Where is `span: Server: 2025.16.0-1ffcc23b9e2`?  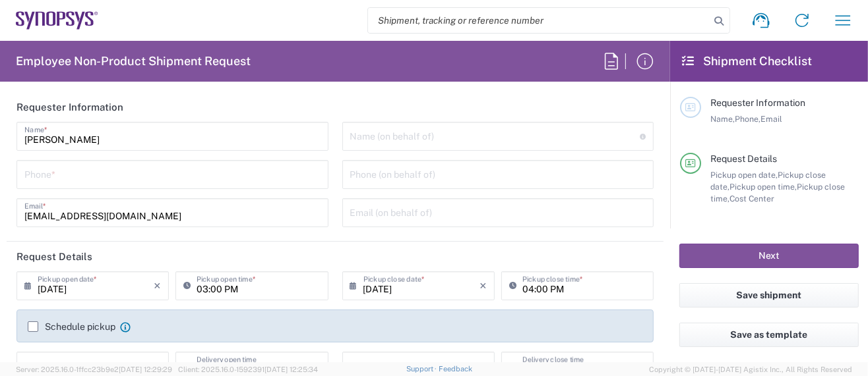 span: Server: 2025.16.0-1ffcc23b9e2 is located at coordinates (93, 370).